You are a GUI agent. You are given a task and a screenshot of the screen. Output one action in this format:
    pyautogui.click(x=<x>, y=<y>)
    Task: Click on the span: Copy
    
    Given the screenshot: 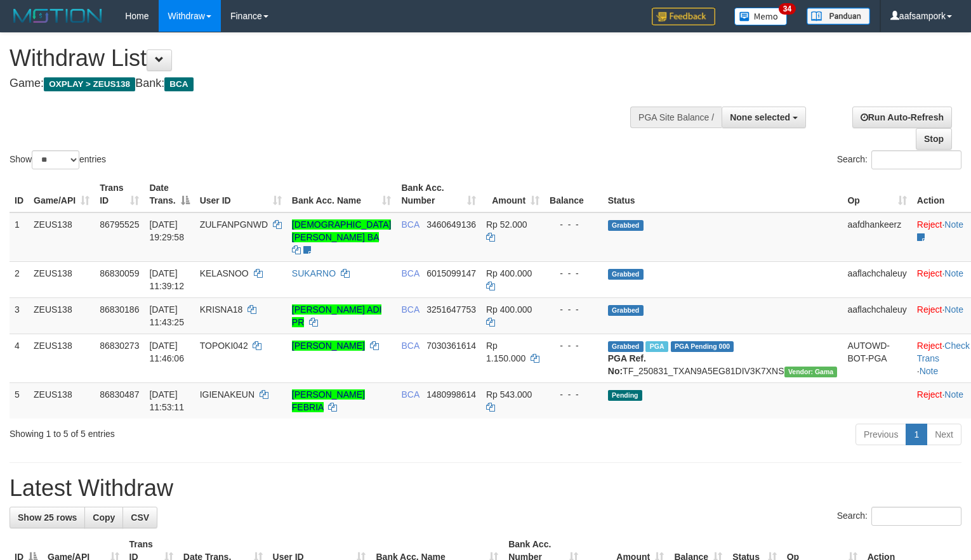 What is the action you would take?
    pyautogui.click(x=103, y=518)
    